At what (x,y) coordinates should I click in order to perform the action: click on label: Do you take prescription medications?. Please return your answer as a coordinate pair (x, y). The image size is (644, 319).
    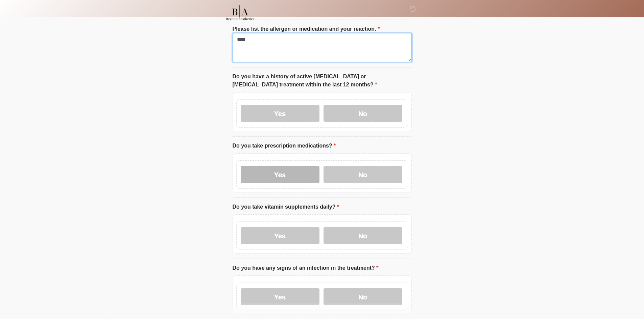
    Looking at the image, I should click on (284, 146).